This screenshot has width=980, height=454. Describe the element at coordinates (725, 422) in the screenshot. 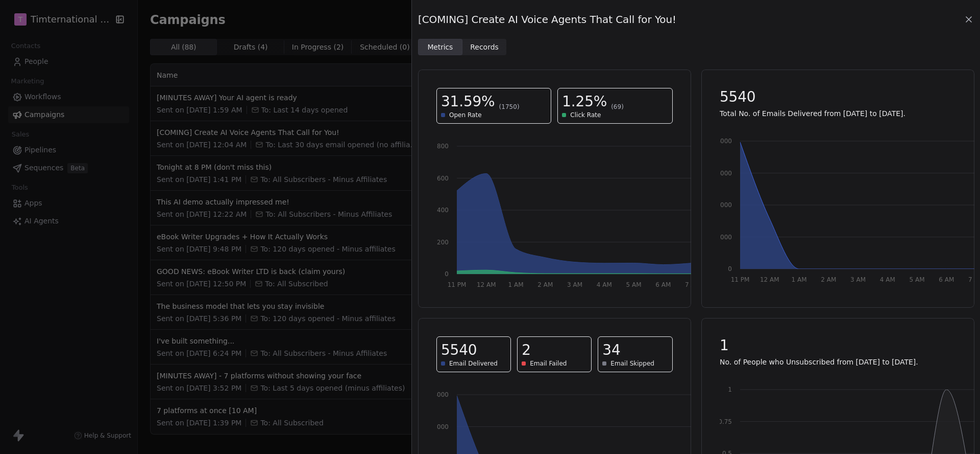

I see `tspan: 0.75` at that location.